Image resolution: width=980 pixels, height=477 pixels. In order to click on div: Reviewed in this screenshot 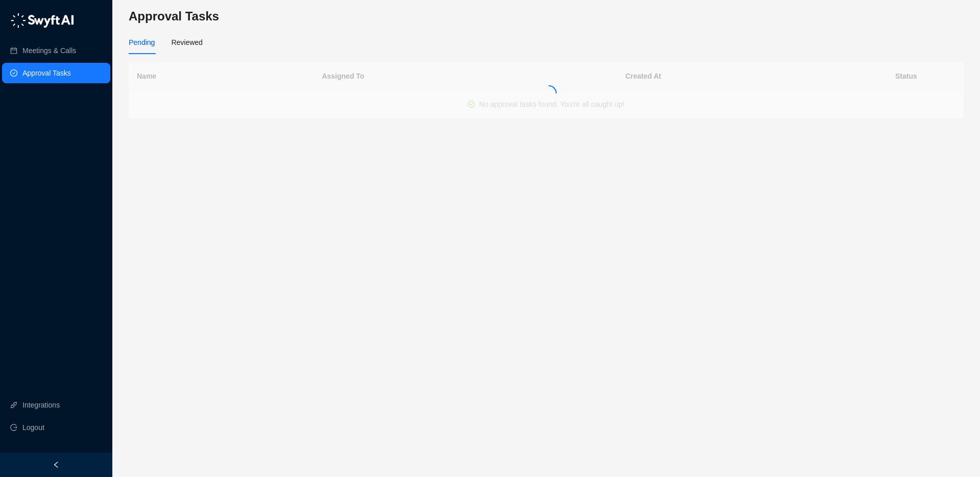, I will do `click(186, 42)`.